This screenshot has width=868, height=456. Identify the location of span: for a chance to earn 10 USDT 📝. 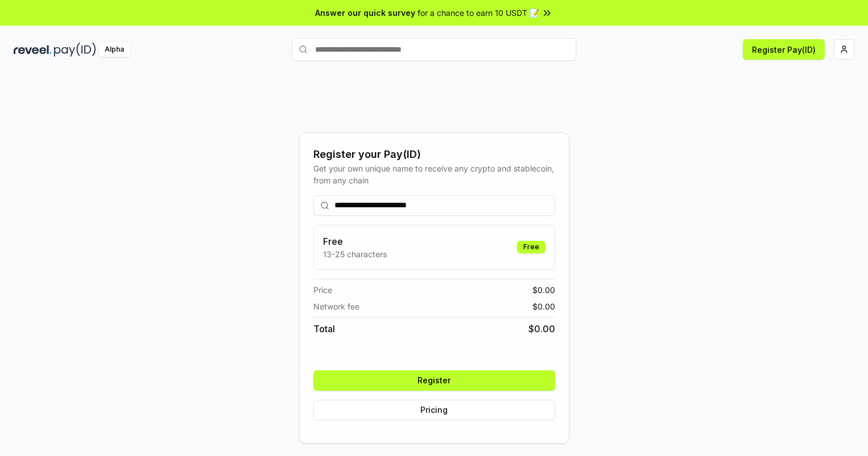
(478, 13).